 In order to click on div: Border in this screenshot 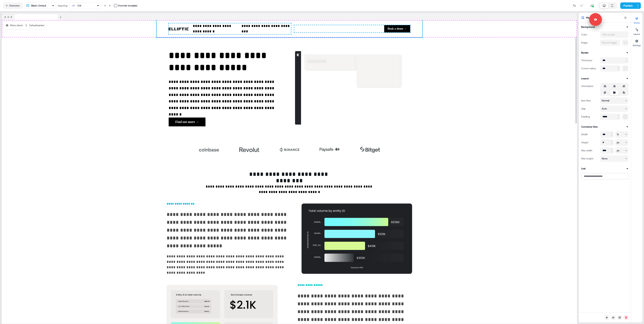, I will do `click(585, 53)`.